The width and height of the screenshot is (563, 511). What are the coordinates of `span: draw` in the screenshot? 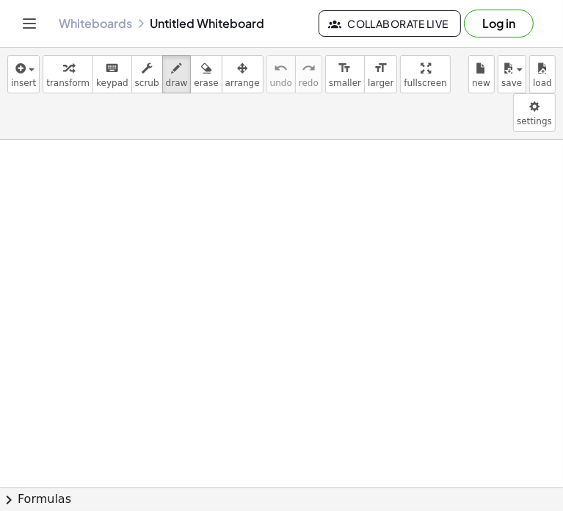 It's located at (177, 83).